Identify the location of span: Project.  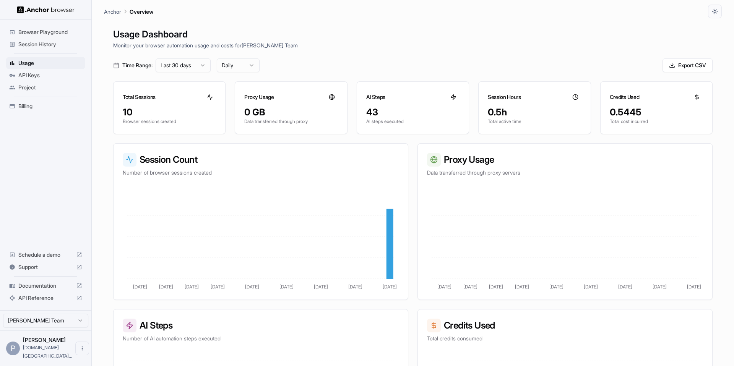
(50, 87).